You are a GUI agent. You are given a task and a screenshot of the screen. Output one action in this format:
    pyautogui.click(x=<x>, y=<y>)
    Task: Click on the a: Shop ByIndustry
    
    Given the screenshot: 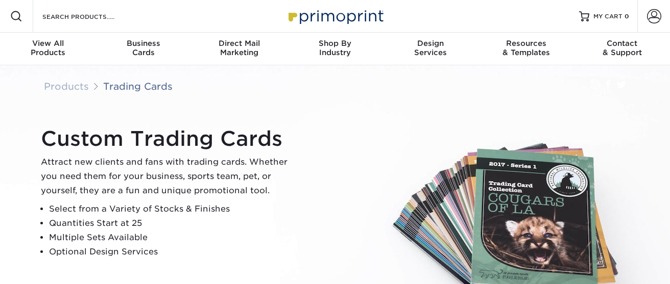 What is the action you would take?
    pyautogui.click(x=334, y=49)
    